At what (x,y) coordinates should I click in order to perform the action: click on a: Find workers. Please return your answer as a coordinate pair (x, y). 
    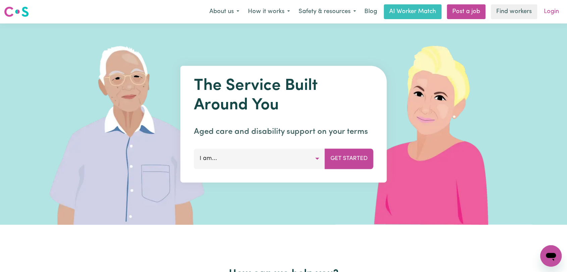
    Looking at the image, I should click on (514, 12).